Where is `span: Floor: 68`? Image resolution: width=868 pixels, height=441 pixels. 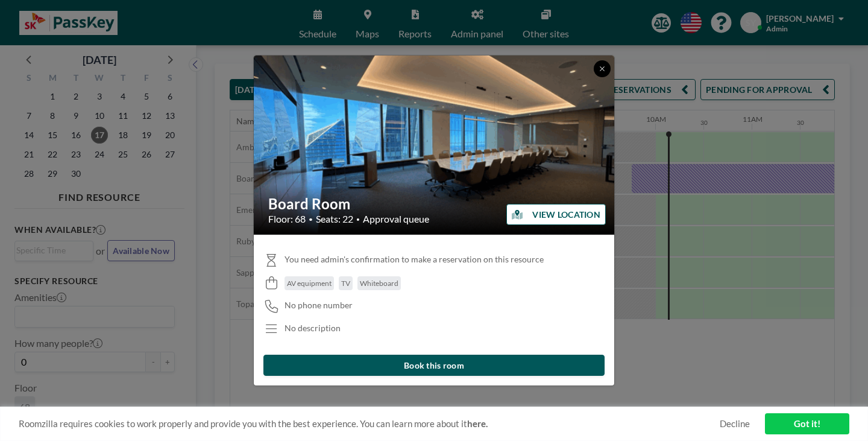
span: Floor: 68 is located at coordinates (287, 219).